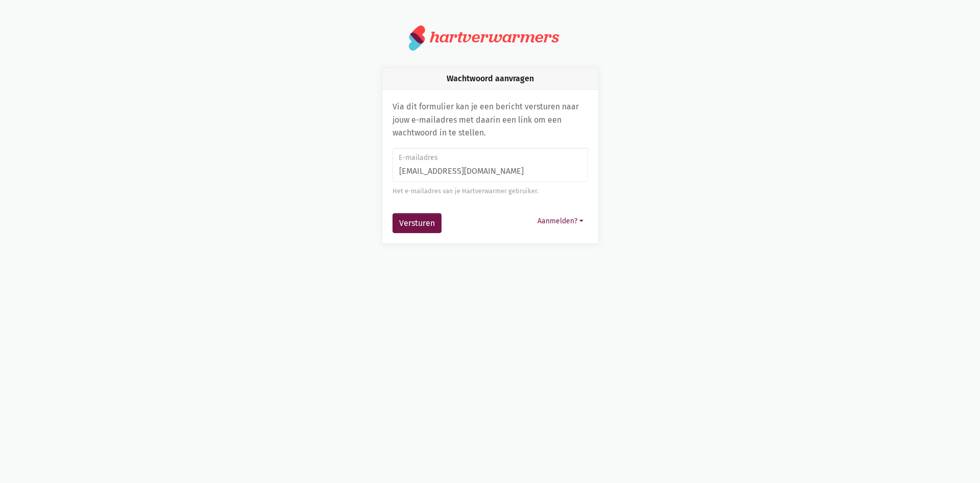 The width and height of the screenshot is (980, 483). I want to click on button: Versturen, so click(417, 223).